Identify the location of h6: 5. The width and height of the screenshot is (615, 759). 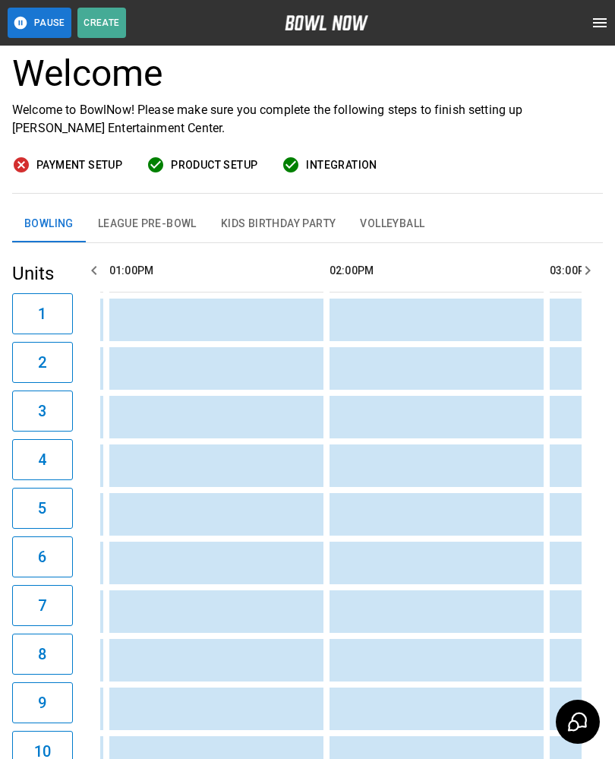
(42, 508).